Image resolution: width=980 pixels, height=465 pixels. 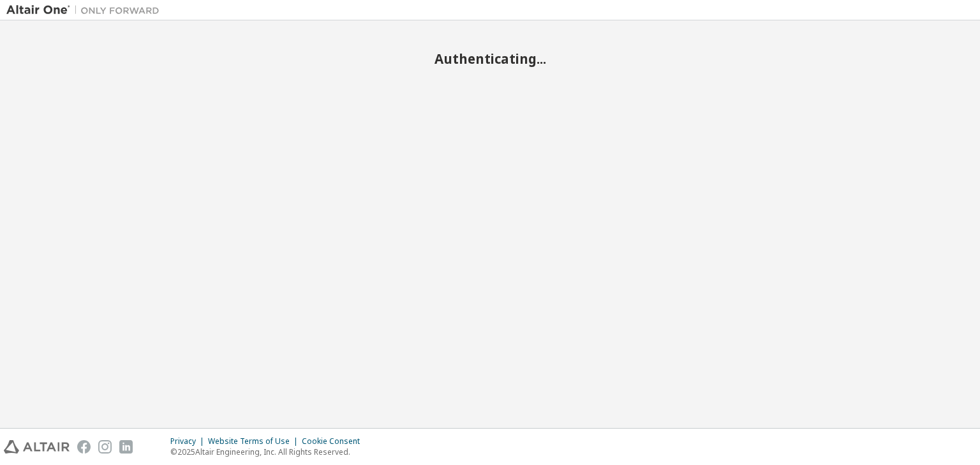 I want to click on img: facebook.svg, so click(x=84, y=446).